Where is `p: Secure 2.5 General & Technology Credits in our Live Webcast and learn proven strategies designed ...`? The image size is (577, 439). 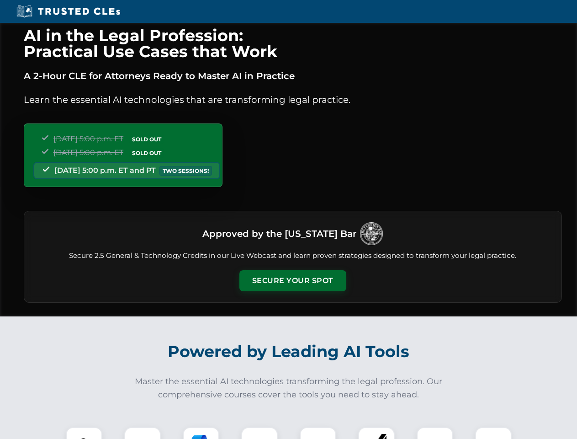 p: Secure 2.5 General & Technology Credits in our Live Webcast and learn proven strategies designed ... is located at coordinates (293, 255).